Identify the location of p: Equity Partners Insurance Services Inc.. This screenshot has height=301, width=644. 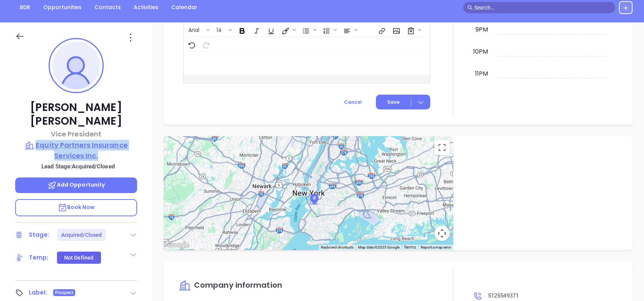
(76, 150).